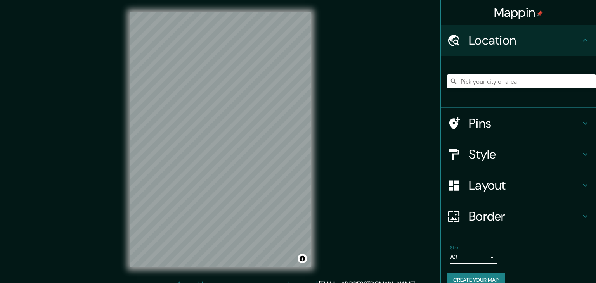 The width and height of the screenshot is (596, 283). What do you see at coordinates (522, 82) in the screenshot?
I see `input: Pick your city or area` at bounding box center [522, 82].